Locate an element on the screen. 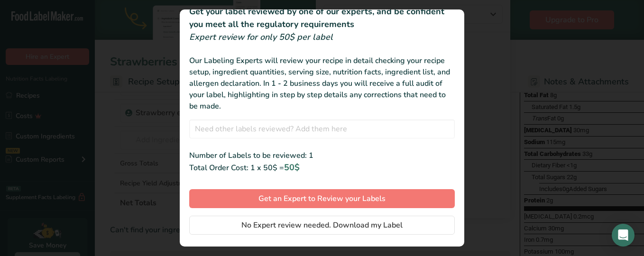 The width and height of the screenshot is (644, 256). div: Expert review for only 50$ per label is located at coordinates (322, 37).